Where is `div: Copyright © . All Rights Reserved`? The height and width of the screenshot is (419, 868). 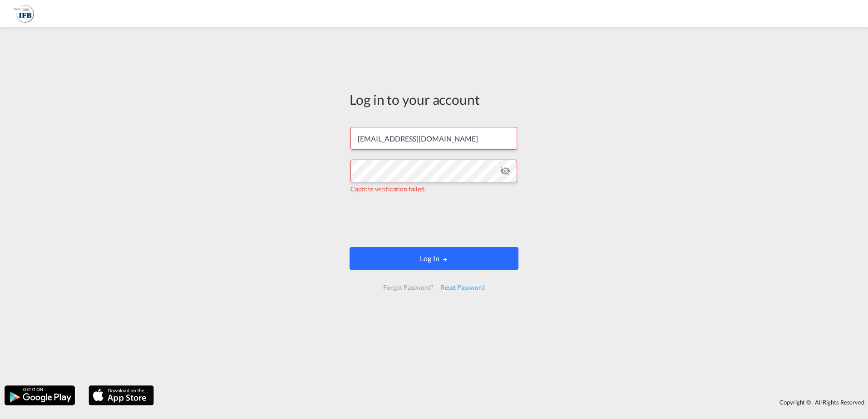 div: Copyright © . All Rights Reserved is located at coordinates (513, 402).